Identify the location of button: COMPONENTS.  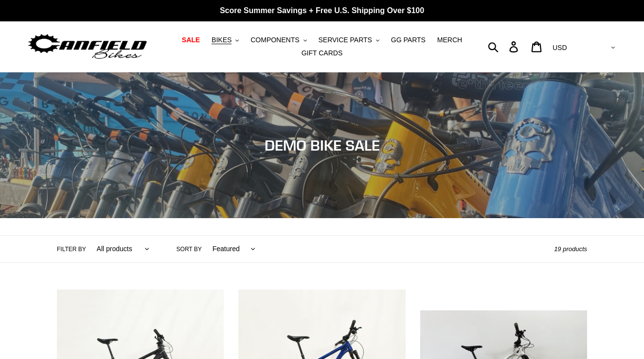
(278, 40).